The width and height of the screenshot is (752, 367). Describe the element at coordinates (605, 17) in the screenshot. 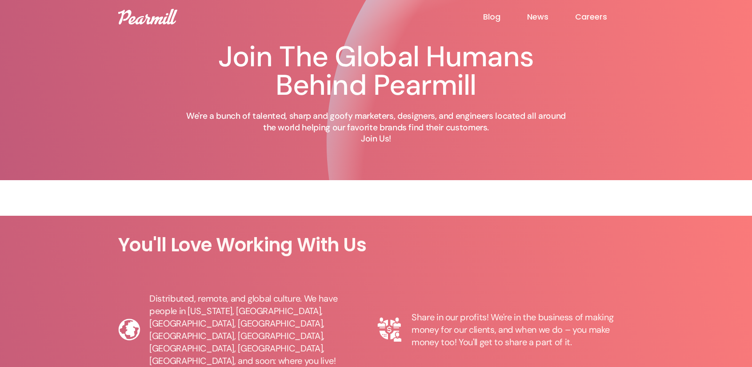

I see `a: Careers` at that location.